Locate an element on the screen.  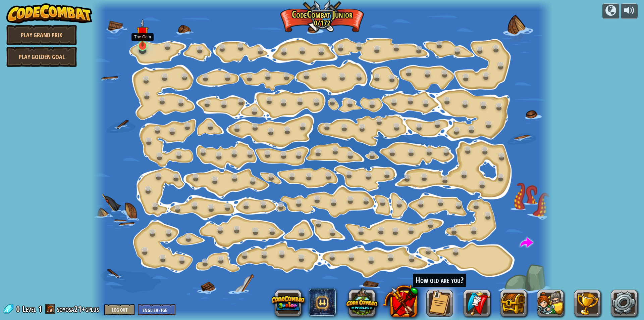
div: How old are you? is located at coordinates (439, 280).